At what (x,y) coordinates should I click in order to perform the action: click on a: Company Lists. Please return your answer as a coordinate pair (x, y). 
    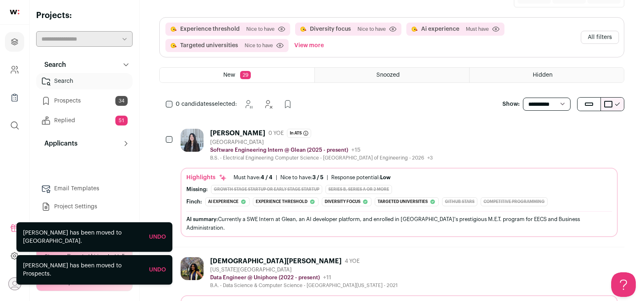
    Looking at the image, I should click on (14, 98).